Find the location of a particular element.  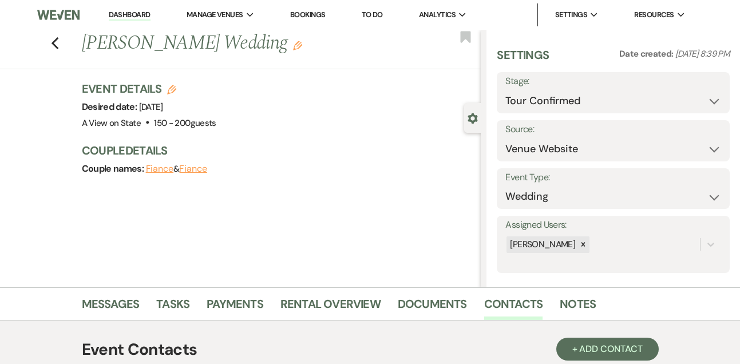

label: Stage: is located at coordinates (613, 81).